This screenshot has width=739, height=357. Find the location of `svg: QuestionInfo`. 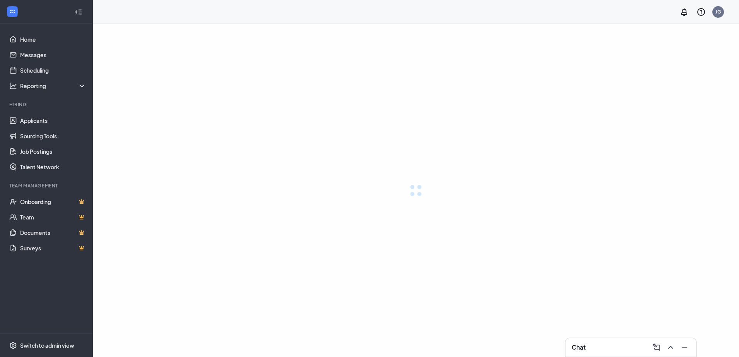

svg: QuestionInfo is located at coordinates (701, 12).